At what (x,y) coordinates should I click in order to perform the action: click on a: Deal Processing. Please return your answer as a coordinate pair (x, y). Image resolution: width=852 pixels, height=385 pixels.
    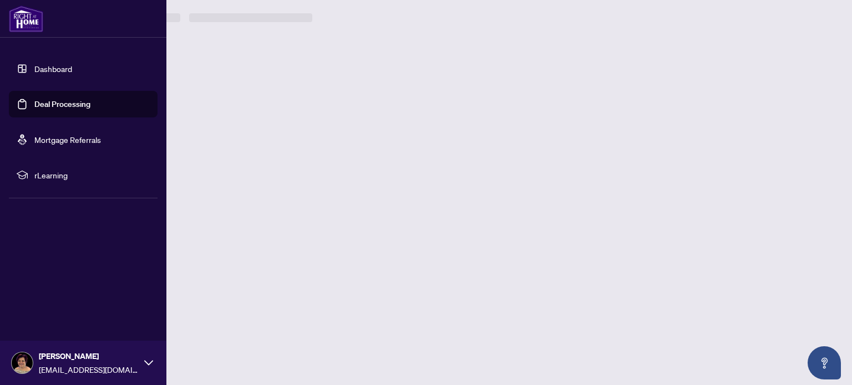
    Looking at the image, I should click on (62, 104).